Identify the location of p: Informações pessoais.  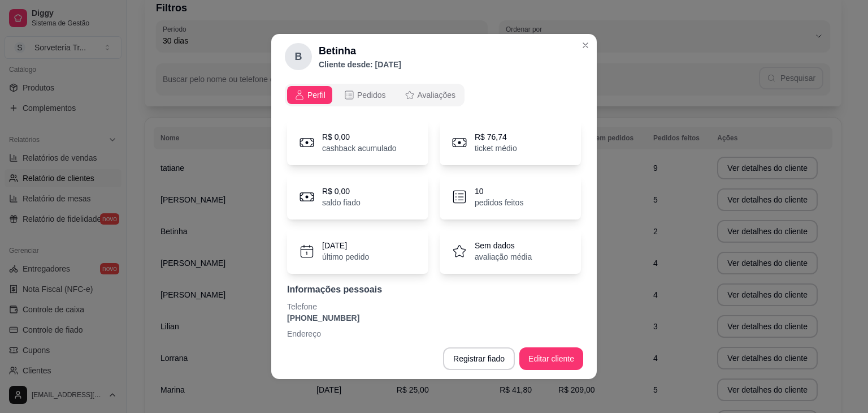
(434, 290).